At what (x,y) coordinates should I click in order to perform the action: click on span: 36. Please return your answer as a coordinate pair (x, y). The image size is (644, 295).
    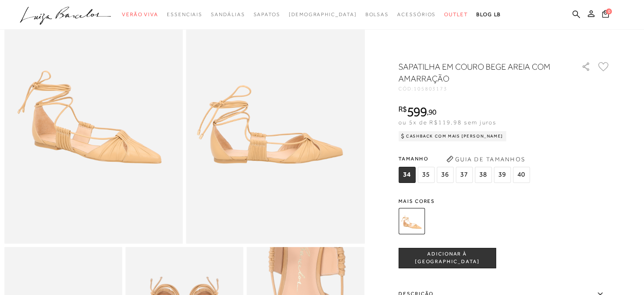
    Looking at the image, I should click on (445, 175).